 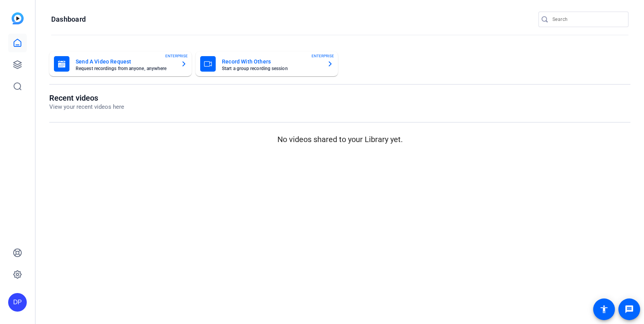 What do you see at coordinates (604, 310) in the screenshot?
I see `mat-icon: accessibility` at bounding box center [604, 310].